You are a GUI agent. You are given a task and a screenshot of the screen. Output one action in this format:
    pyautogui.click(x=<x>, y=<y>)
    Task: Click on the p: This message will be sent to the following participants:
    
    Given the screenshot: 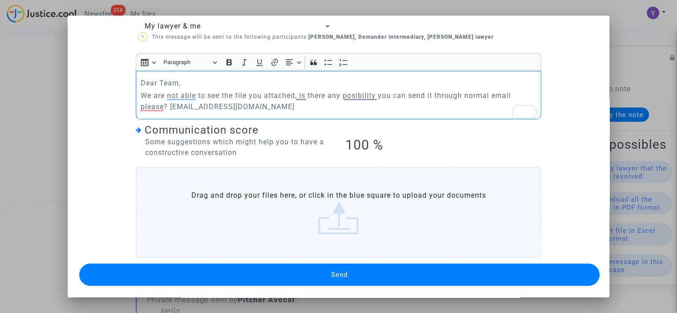 What is the action you would take?
    pyautogui.click(x=316, y=37)
    